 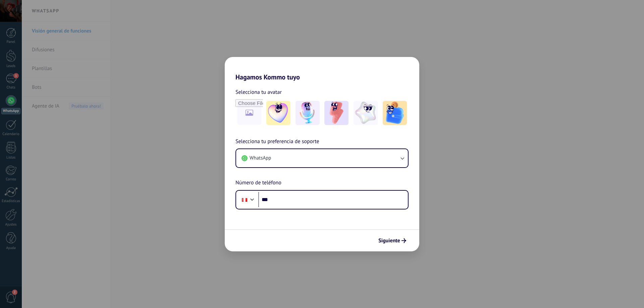 What do you see at coordinates (259, 92) in the screenshot?
I see `span: Selecciona tu avatar` at bounding box center [259, 92].